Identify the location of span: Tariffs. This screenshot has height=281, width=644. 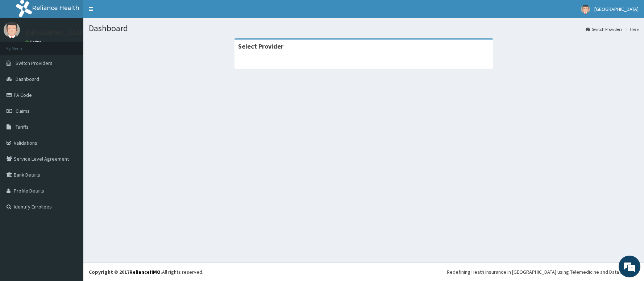
(22, 127).